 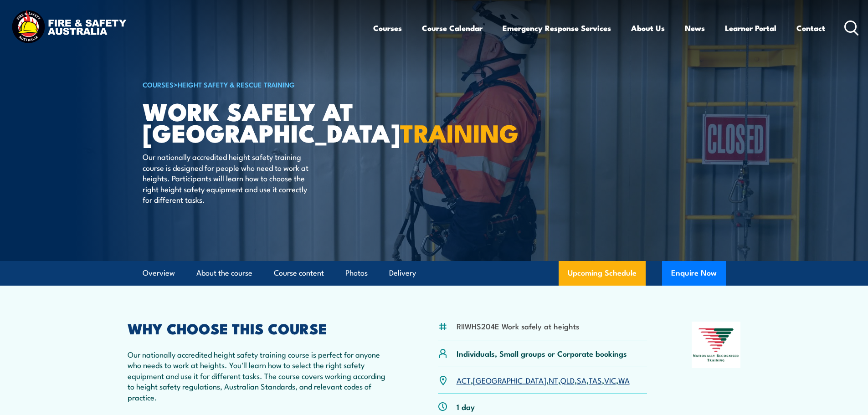 I want to click on a: Courses, so click(x=387, y=28).